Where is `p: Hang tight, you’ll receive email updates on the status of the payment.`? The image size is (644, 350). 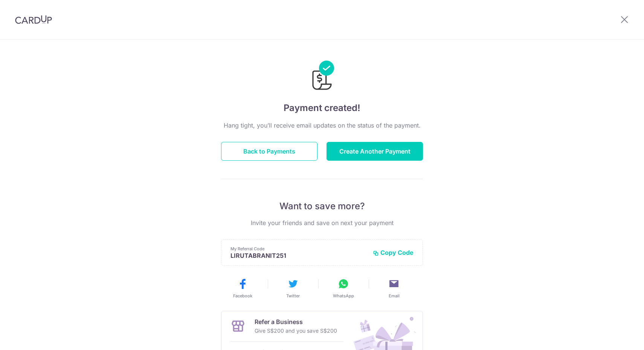 p: Hang tight, you’ll receive email updates on the status of the payment. is located at coordinates (322, 125).